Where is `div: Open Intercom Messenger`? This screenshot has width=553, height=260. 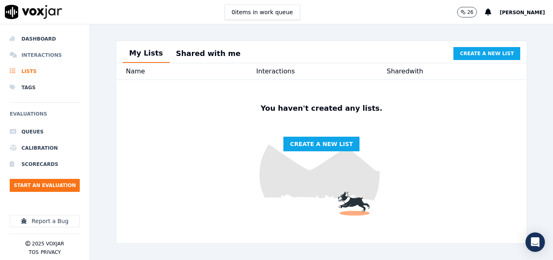 div: Open Intercom Messenger is located at coordinates (536, 242).